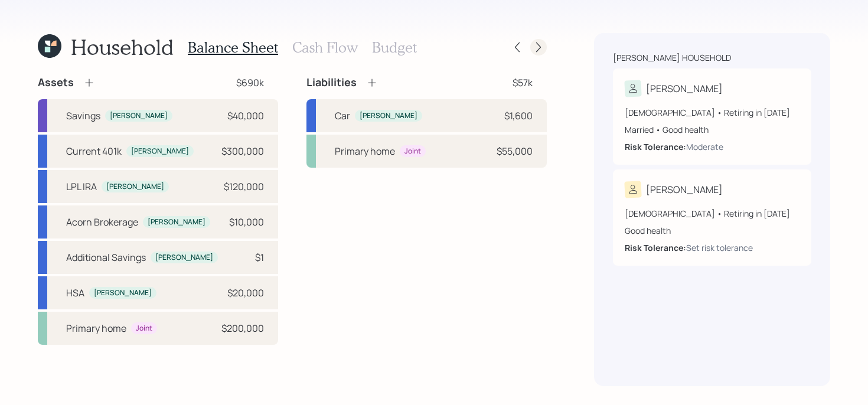  What do you see at coordinates (243, 186) in the screenshot?
I see `div: $120,000` at bounding box center [243, 186].